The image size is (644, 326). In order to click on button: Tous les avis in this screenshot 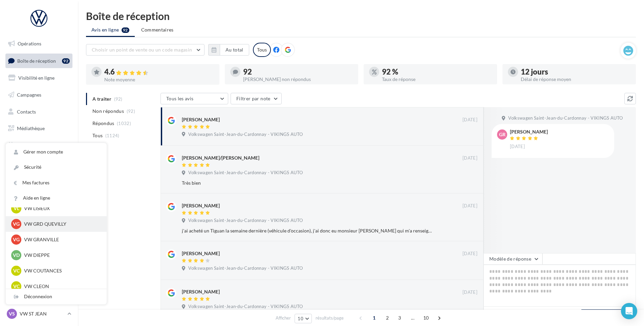, I will do `click(194, 99)`.